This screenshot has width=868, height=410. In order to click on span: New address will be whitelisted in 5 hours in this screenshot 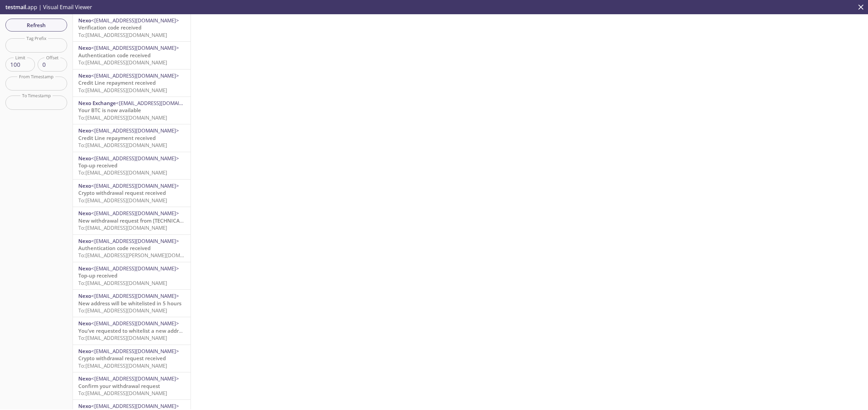, I will do `click(130, 304)`.